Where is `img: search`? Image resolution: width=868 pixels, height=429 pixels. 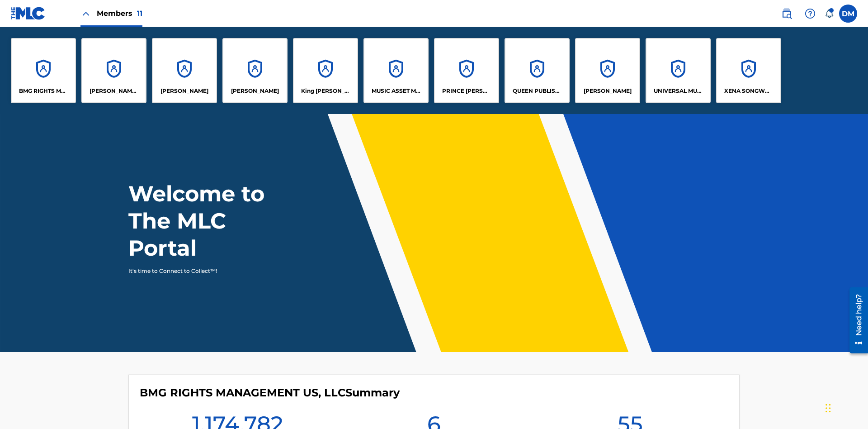 img: search is located at coordinates (787, 14).